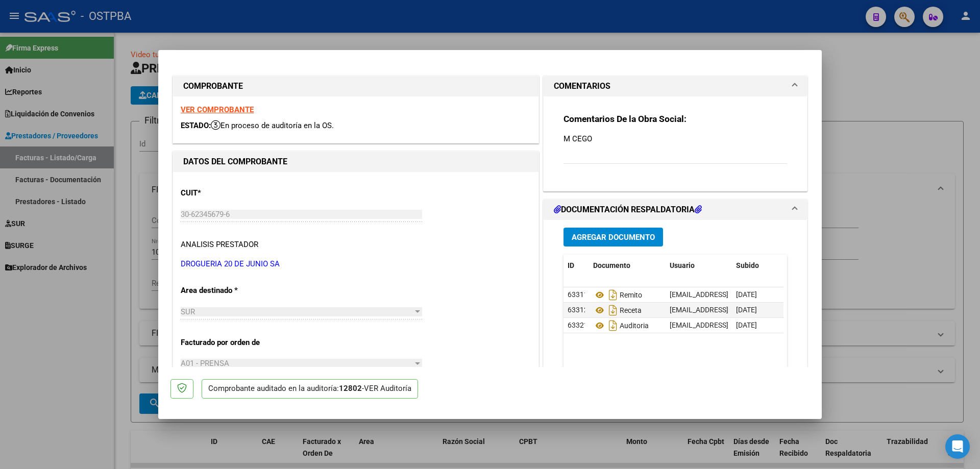  I want to click on span: Documento, so click(611, 266).